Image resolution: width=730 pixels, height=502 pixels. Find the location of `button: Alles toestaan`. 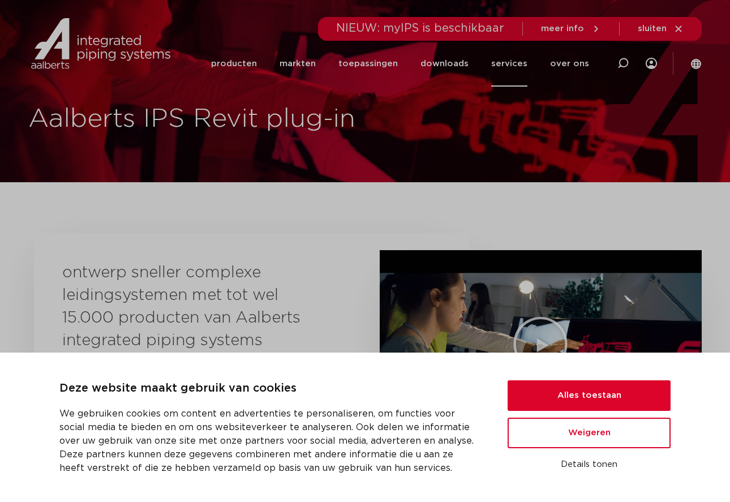

button: Alles toestaan is located at coordinates (589, 396).